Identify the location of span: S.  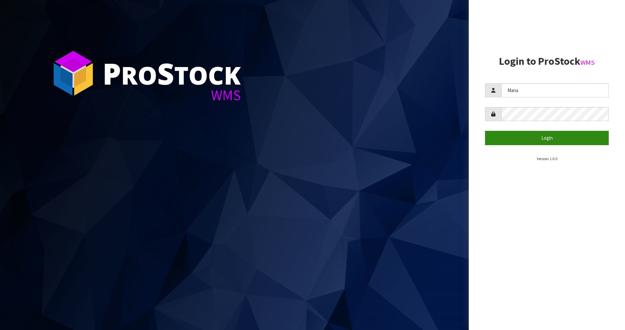
(166, 73).